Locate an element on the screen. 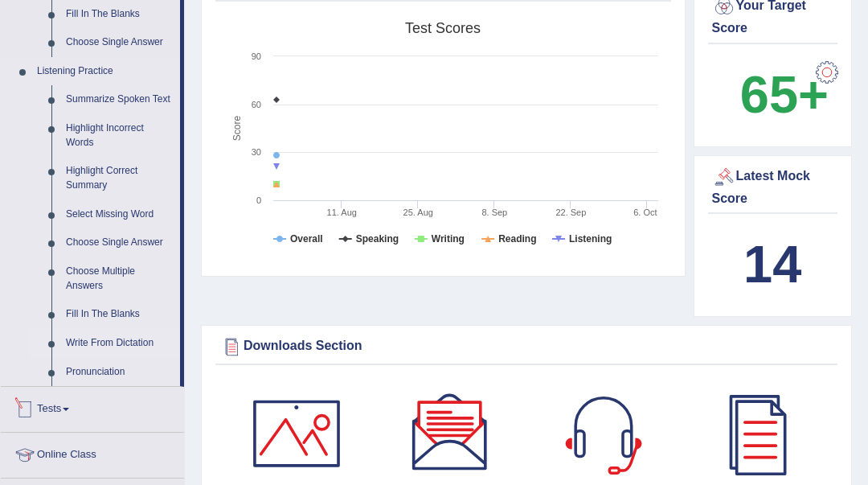 The height and width of the screenshot is (485, 868). tspan: Listening is located at coordinates (590, 238).